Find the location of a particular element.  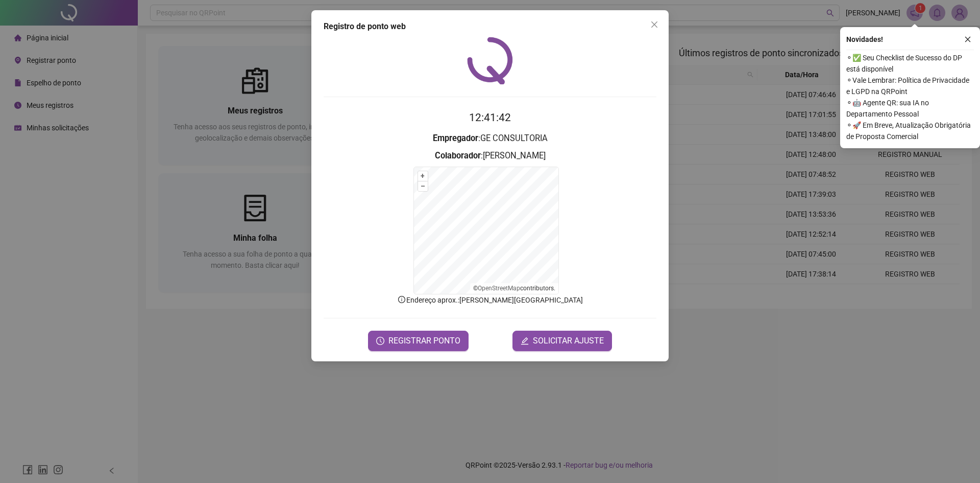

a: OpenStreetMap is located at coordinates (499, 288).